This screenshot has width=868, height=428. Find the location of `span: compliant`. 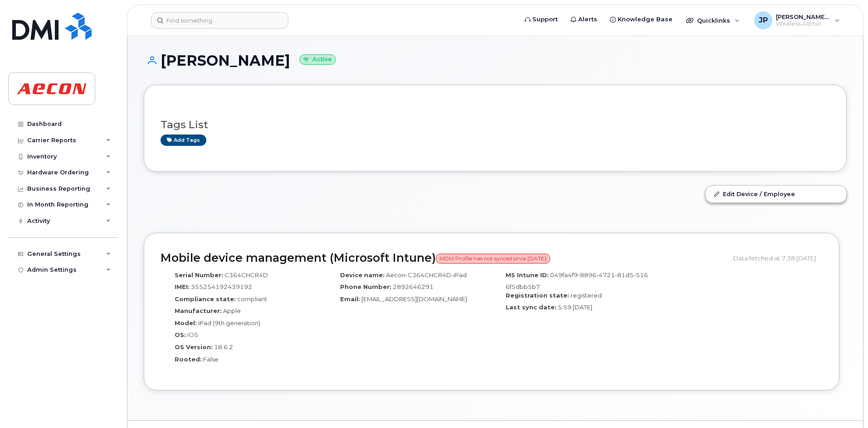

span: compliant is located at coordinates (252, 299).